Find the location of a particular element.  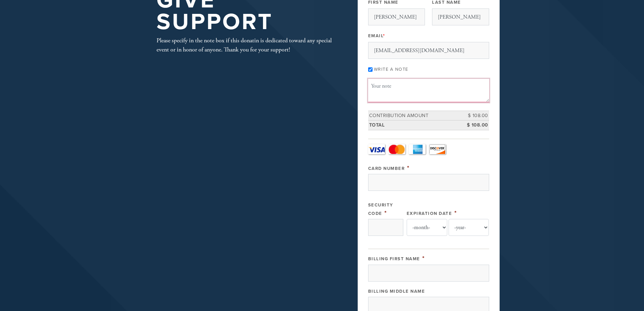

a: Visa is located at coordinates (377, 149).